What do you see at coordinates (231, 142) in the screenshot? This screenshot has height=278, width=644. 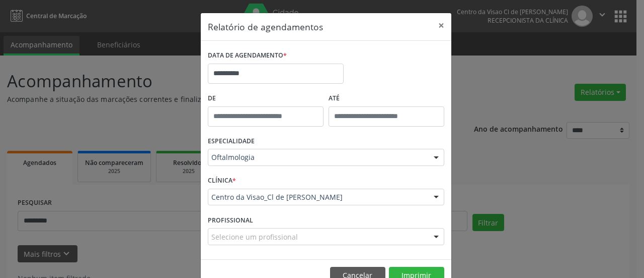 I see `label: ESPECIALIDADE` at bounding box center [231, 142].